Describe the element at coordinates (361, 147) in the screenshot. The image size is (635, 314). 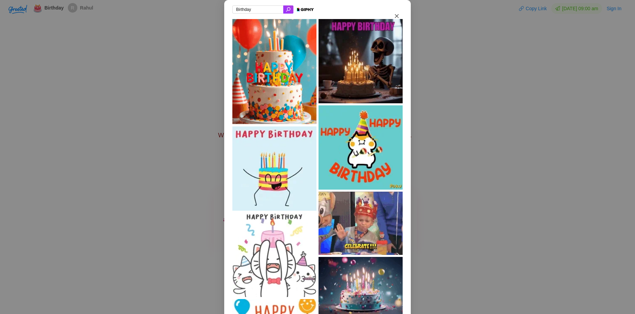
I see `img: Happy Birthday Celebration GIF by Poku Meow` at that location.